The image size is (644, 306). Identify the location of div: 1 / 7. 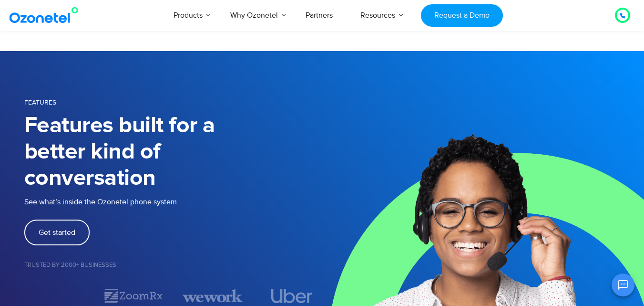
(55, 296).